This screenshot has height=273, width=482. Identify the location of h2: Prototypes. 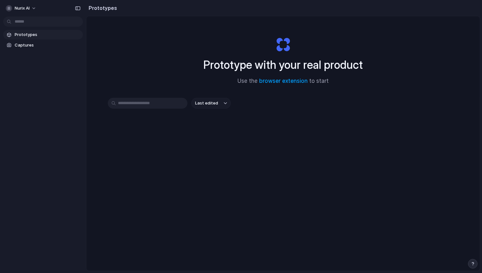
(101, 8).